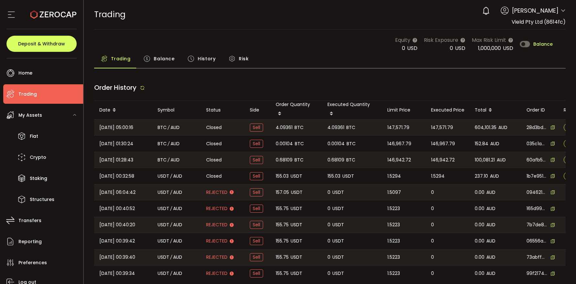 This screenshot has width=576, height=284. What do you see at coordinates (123, 110) in the screenshot?
I see `div: Date` at bounding box center [123, 110].